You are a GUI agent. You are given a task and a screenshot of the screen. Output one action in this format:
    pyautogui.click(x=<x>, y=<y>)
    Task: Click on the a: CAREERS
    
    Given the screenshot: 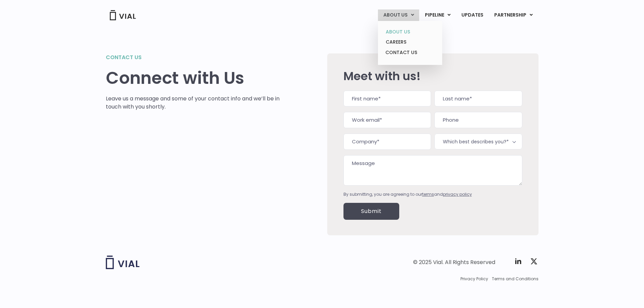 What is the action you would take?
    pyautogui.click(x=409, y=42)
    